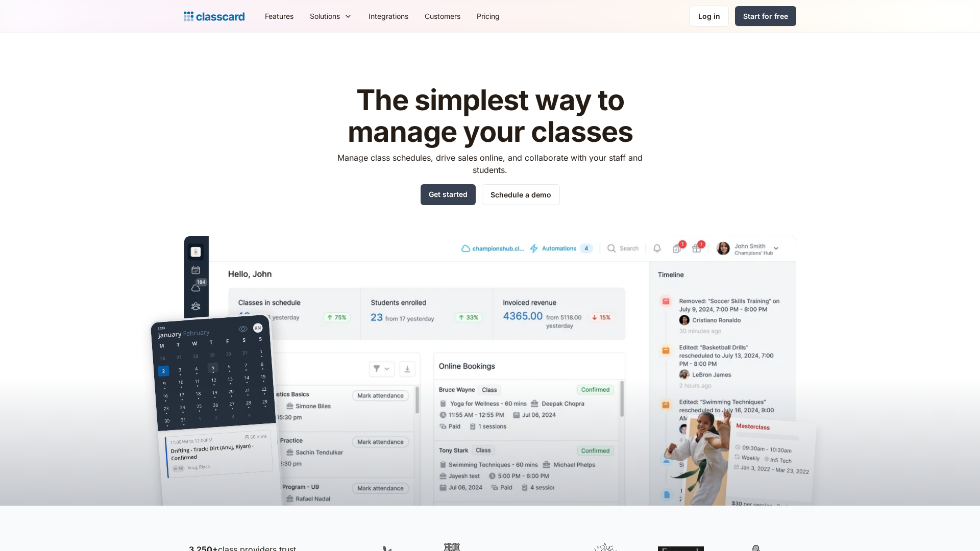 The height and width of the screenshot is (551, 980). What do you see at coordinates (388, 15) in the screenshot?
I see `a: Integrations` at bounding box center [388, 15].